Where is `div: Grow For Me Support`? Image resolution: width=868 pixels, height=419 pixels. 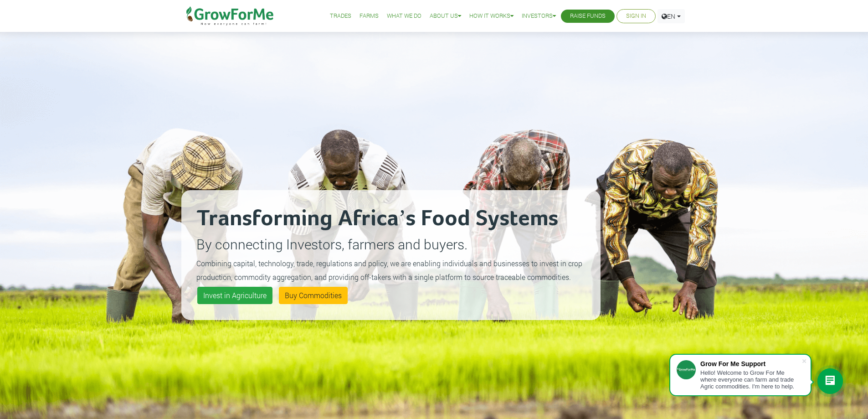 div: Grow For Me Support is located at coordinates (751, 364).